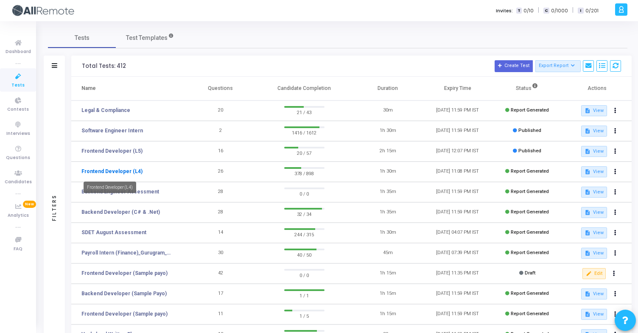  Describe the element at coordinates (388, 111) in the screenshot. I see `td: 30m` at that location.